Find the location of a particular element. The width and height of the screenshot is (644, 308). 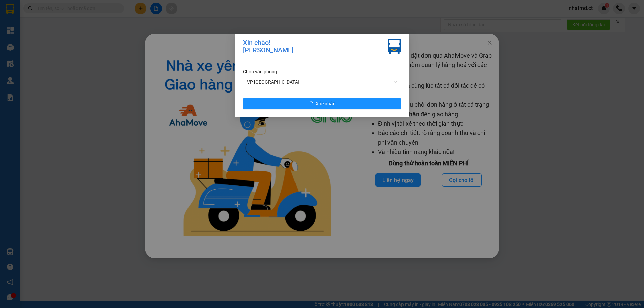

span: loading is located at coordinates (312, 104).